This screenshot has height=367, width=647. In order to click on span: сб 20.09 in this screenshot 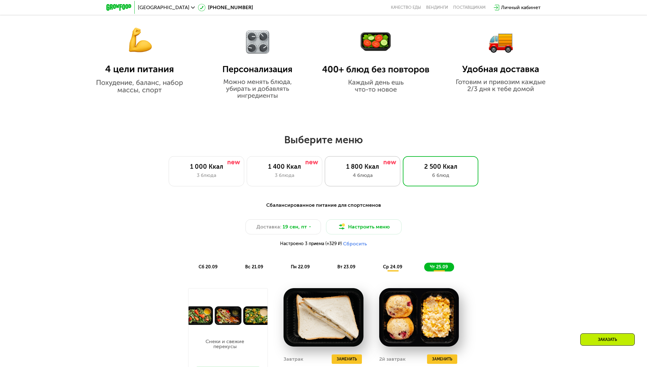, I will do `click(208, 267)`.